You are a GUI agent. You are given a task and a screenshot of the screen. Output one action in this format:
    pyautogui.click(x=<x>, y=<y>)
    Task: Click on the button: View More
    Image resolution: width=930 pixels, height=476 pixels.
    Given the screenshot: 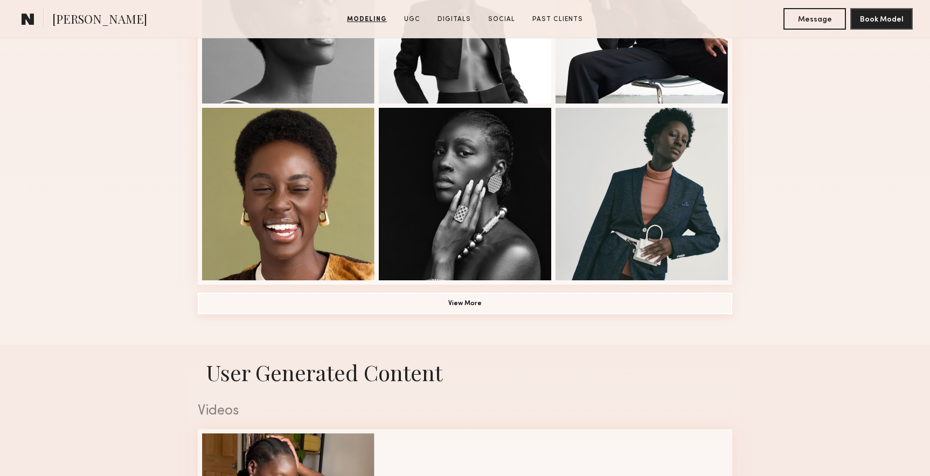 What is the action you would take?
    pyautogui.click(x=465, y=303)
    